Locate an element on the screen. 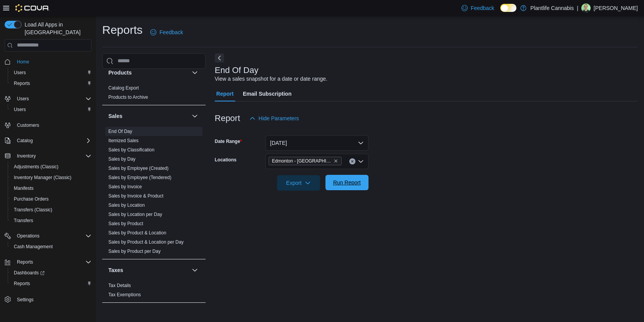  label: Locations is located at coordinates (226, 160).